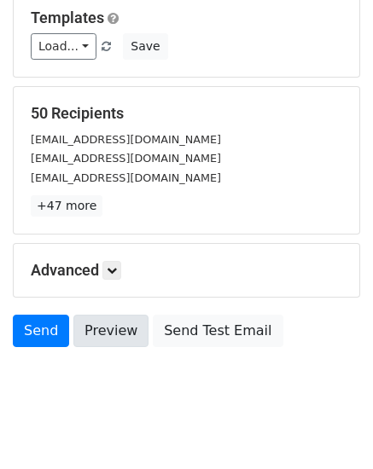  Describe the element at coordinates (186, 270) in the screenshot. I see `h5: Advanced` at that location.